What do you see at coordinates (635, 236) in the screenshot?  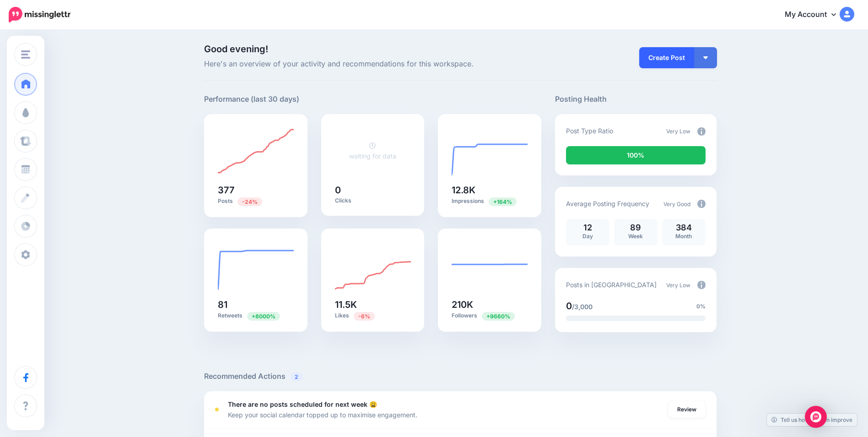 I see `span: Week` at bounding box center [635, 236].